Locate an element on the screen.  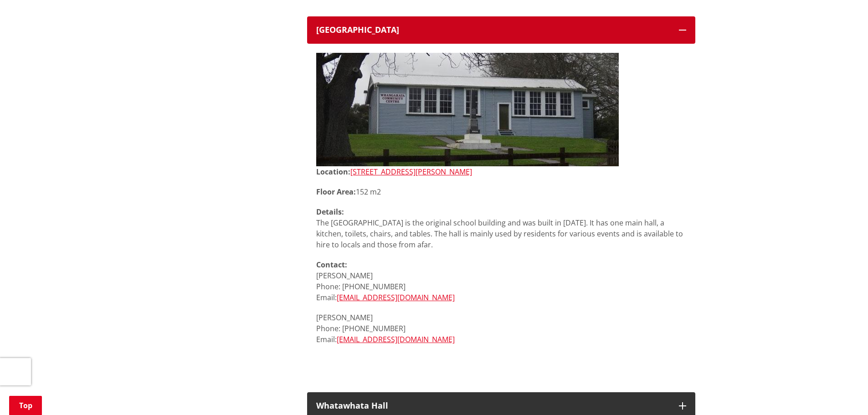
strong: Floor Area: is located at coordinates (336, 192).